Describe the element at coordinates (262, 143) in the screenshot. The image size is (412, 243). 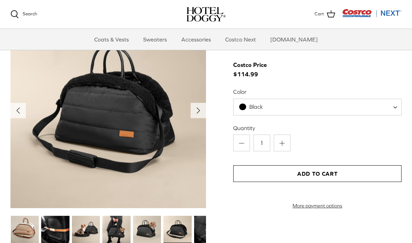
I see `input: Quantity` at that location.